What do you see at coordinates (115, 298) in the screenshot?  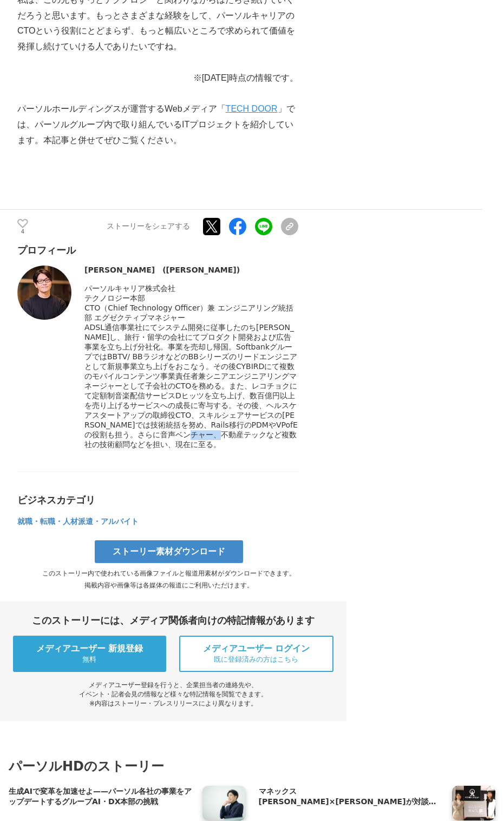 I see `span: テクノロジー本部` at bounding box center [115, 298].